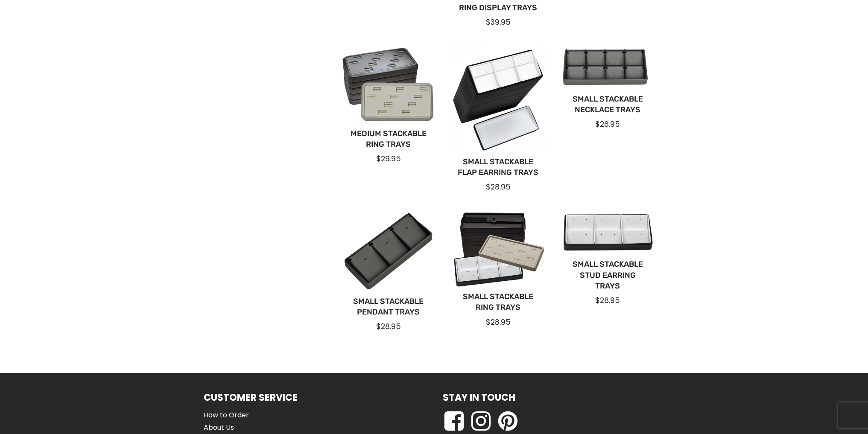  What do you see at coordinates (607, 275) in the screenshot?
I see `a: Small Stackable Stud Earring Trays` at bounding box center [607, 275].